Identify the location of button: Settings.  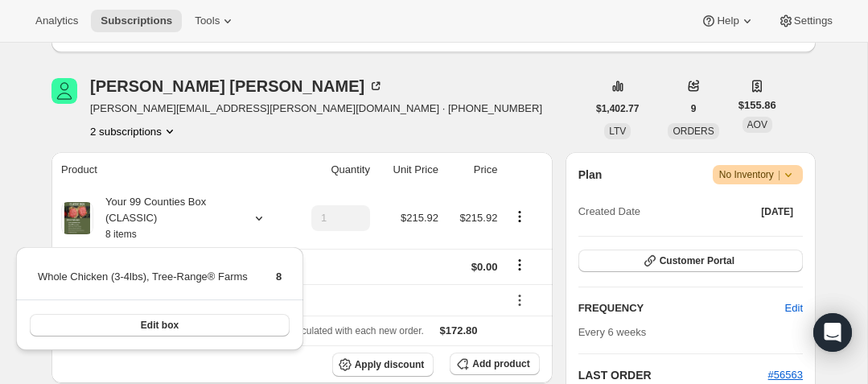
(805, 21).